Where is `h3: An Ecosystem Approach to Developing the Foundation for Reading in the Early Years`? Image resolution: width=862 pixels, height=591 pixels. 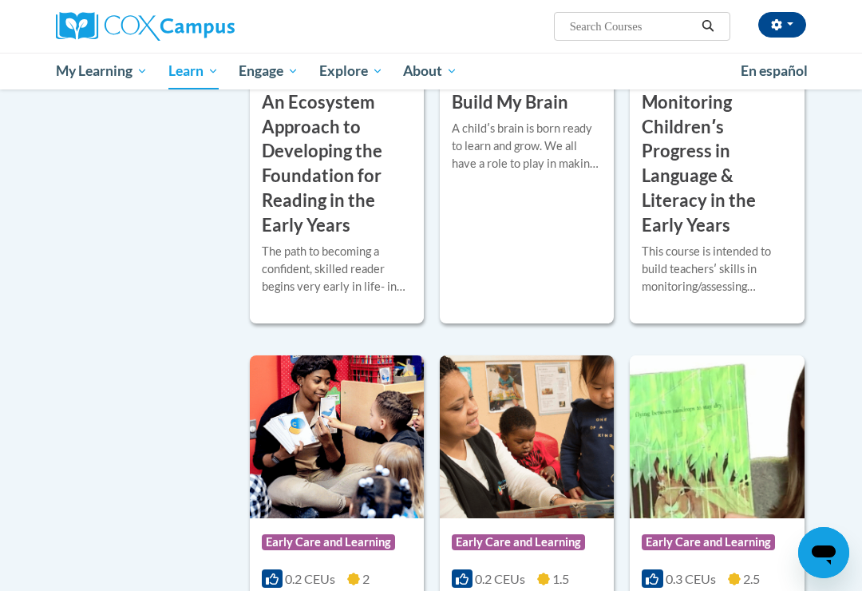 h3: An Ecosystem Approach to Developing the Foundation for Reading in the Early Years is located at coordinates (337, 164).